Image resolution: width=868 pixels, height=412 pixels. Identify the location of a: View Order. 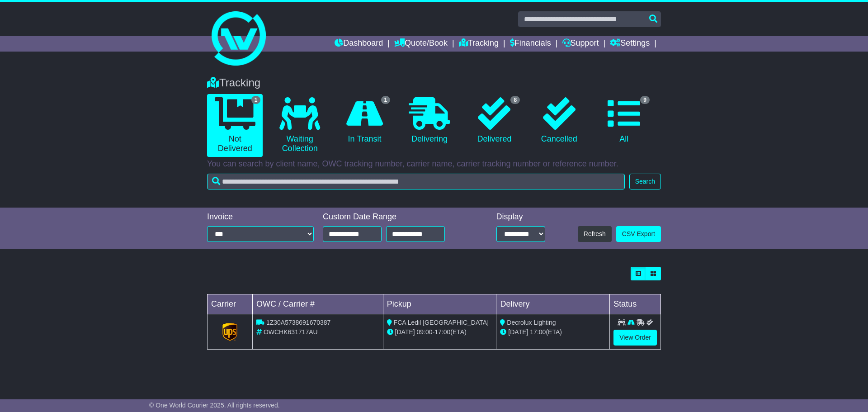
(635, 338).